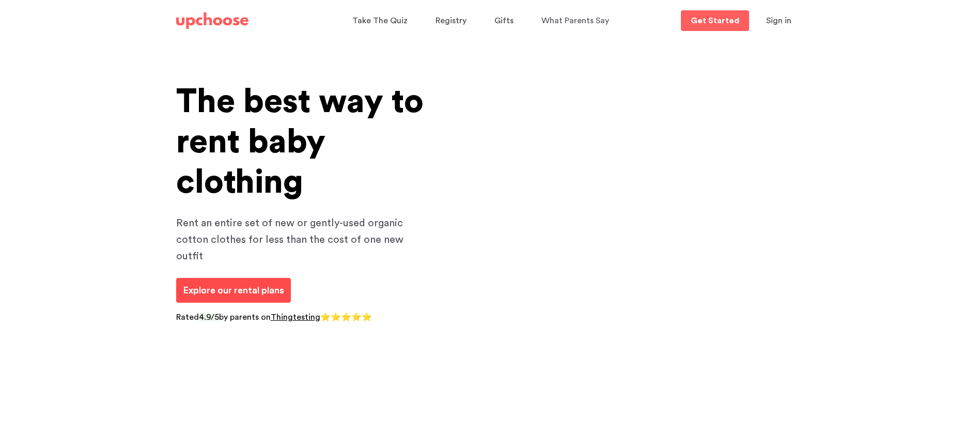 This screenshot has width=980, height=436. Describe the element at coordinates (234, 290) in the screenshot. I see `span: Explore our rental plans` at that location.